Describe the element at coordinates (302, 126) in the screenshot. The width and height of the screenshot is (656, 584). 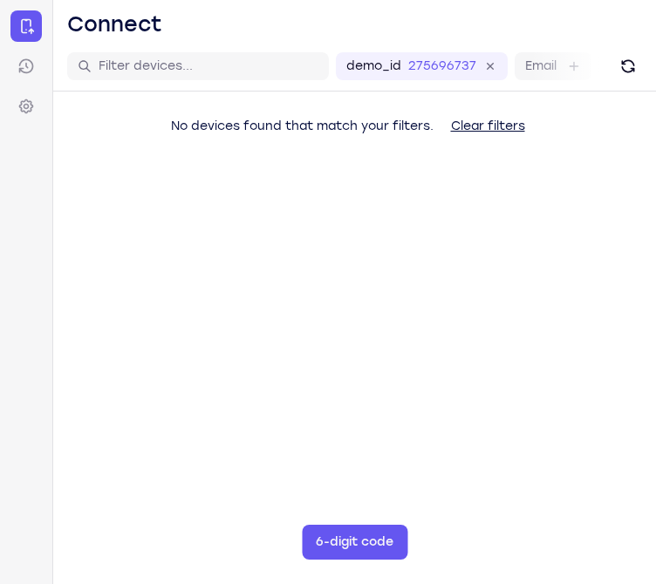
I see `span: No devices found that match your filters.` at that location.